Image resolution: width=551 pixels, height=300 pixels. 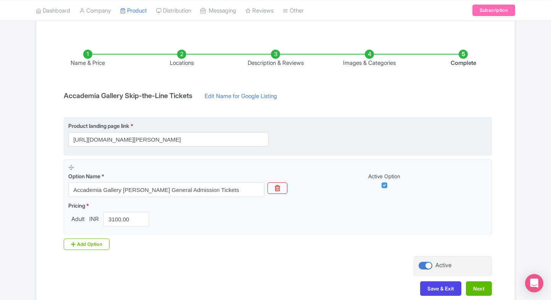 I want to click on span: Adult, so click(x=78, y=219).